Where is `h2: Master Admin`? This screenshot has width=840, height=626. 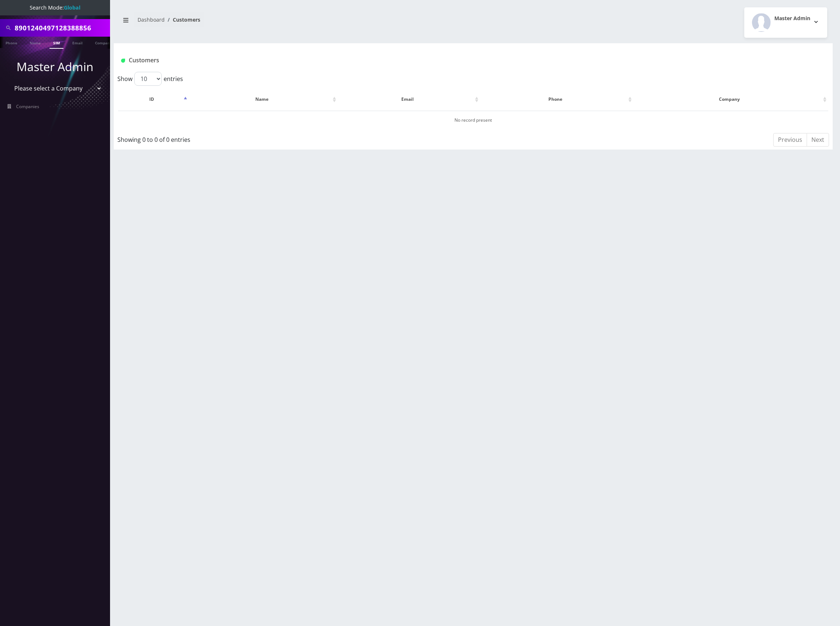 h2: Master Admin is located at coordinates (792, 18).